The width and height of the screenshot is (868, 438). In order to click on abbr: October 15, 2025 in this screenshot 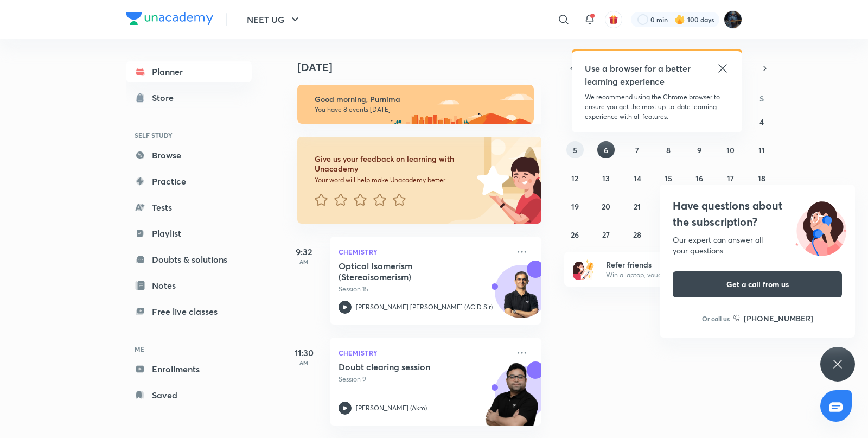, I will do `click(668, 178)`.